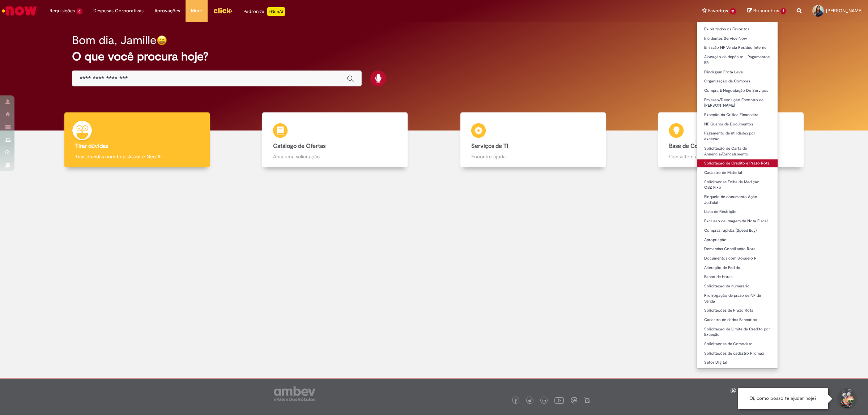 The image size is (868, 415). I want to click on a: Cadastro de Material, so click(737, 173).